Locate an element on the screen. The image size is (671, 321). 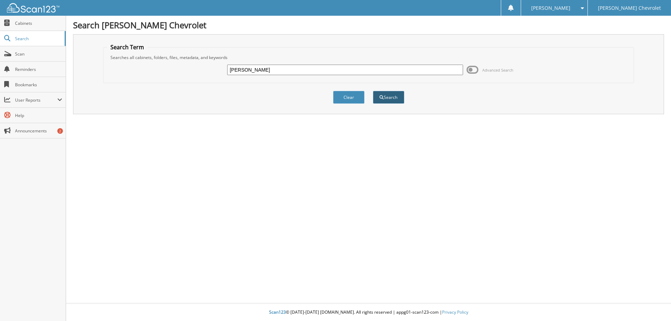
a: Privacy Policy is located at coordinates (455, 312).